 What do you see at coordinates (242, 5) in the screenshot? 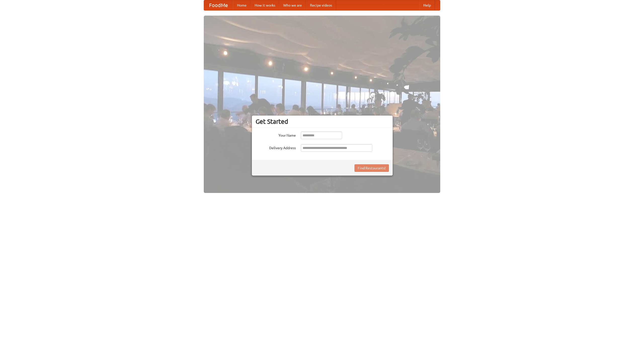
I see `a: Home` at bounding box center [242, 5].